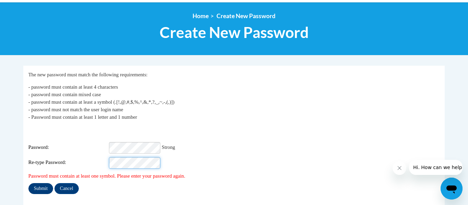 The height and width of the screenshot is (205, 468). I want to click on span: Password:, so click(68, 148).